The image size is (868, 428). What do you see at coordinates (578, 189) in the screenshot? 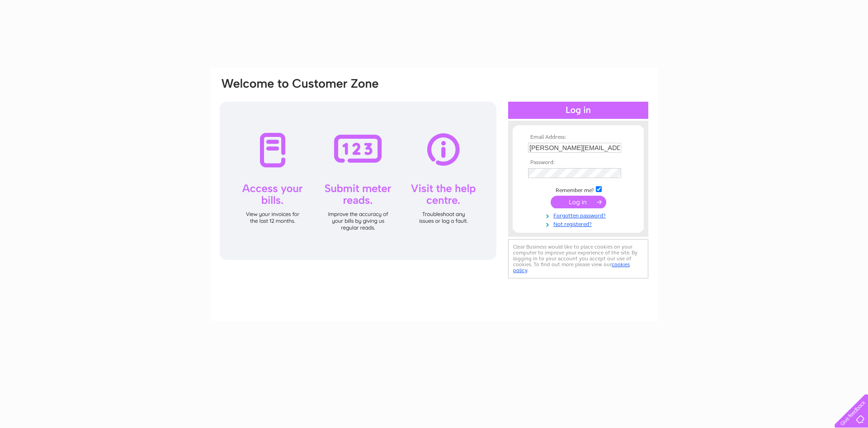
I see `td: Remember me?` at bounding box center [578, 189].